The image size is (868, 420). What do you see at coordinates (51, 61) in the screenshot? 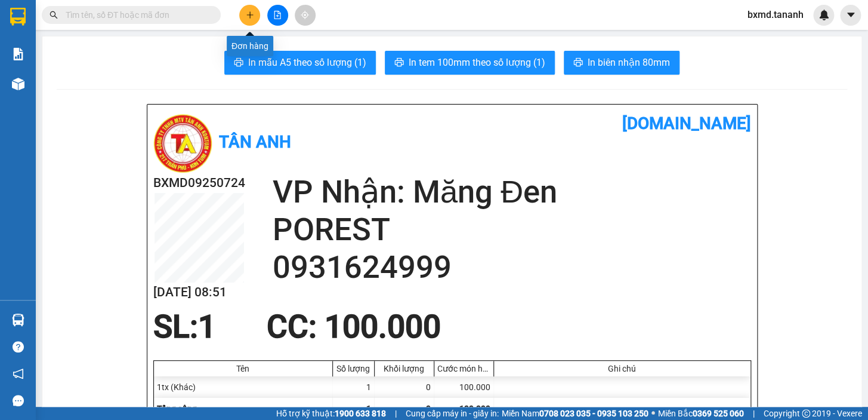
I see `div: 0372096572` at bounding box center [51, 61].